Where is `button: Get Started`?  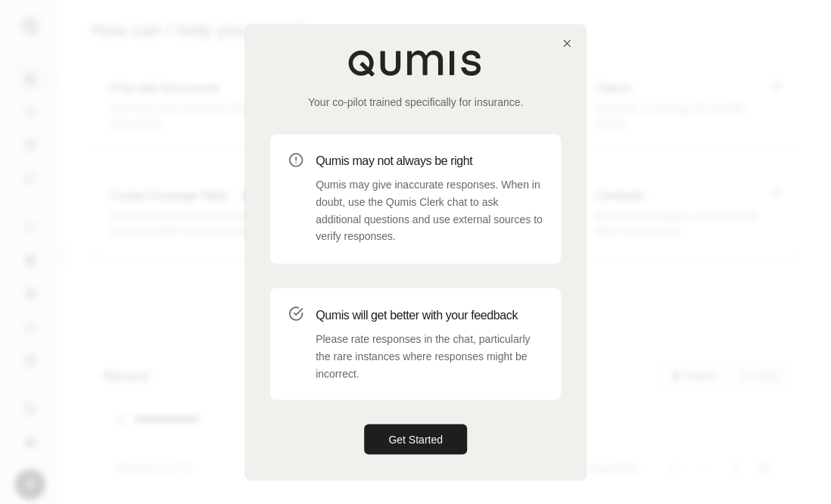
button: Get Started is located at coordinates (415, 440).